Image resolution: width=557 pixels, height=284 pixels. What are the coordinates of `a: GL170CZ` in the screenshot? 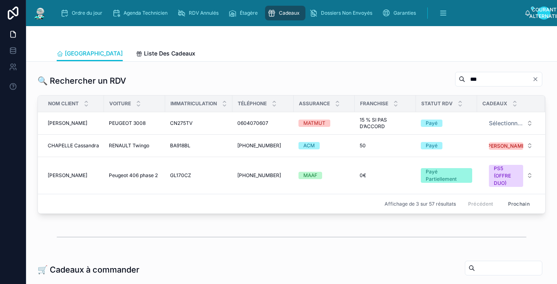 It's located at (199, 175).